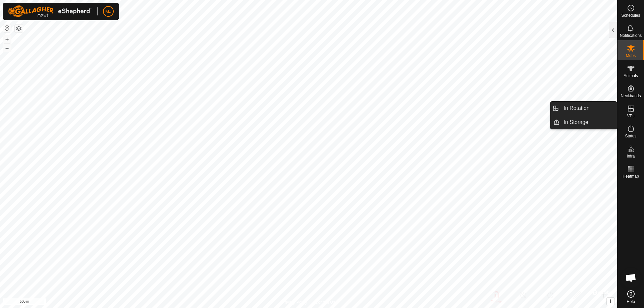 The width and height of the screenshot is (644, 308). What do you see at coordinates (588, 122) in the screenshot?
I see `a: In Storage` at bounding box center [588, 122].